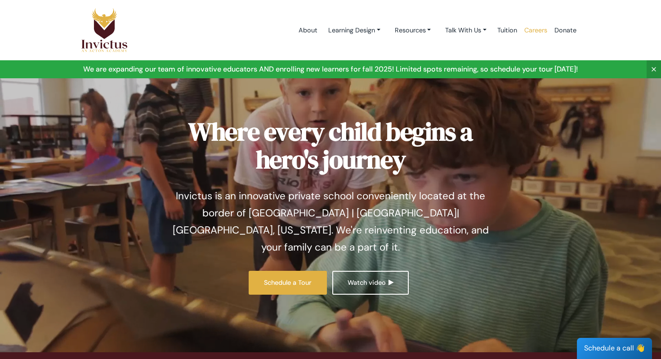 The height and width of the screenshot is (359, 661). Describe the element at coordinates (535, 30) in the screenshot. I see `a: Careers` at that location.